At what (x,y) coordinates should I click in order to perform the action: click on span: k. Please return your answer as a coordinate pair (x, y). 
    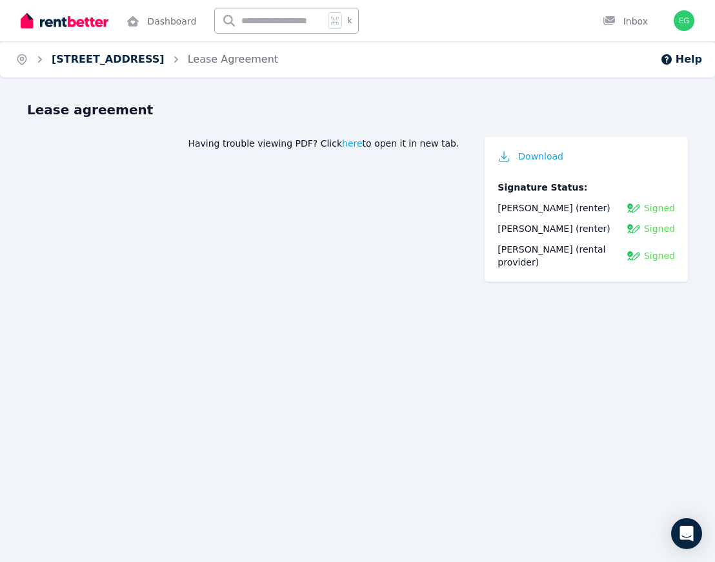
    Looking at the image, I should click on (349, 21).